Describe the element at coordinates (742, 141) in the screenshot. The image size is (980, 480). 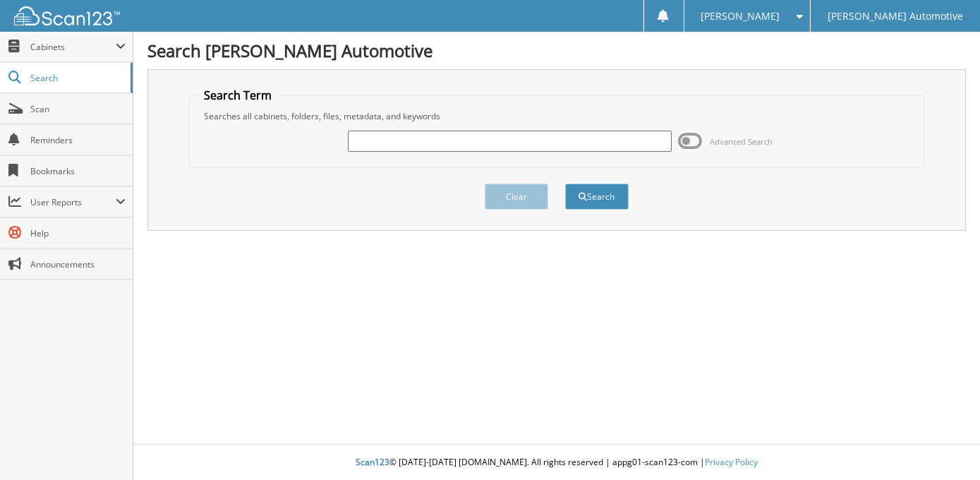
I see `span: Advanced Search` at that location.